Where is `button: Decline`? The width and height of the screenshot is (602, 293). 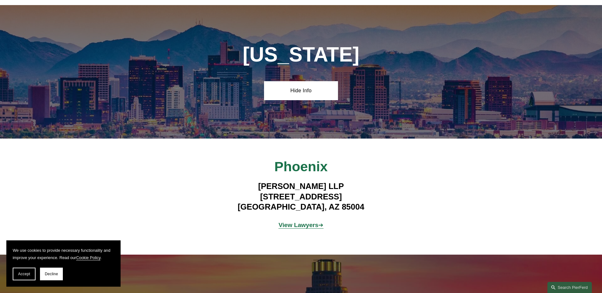
button: Decline is located at coordinates (51, 274).